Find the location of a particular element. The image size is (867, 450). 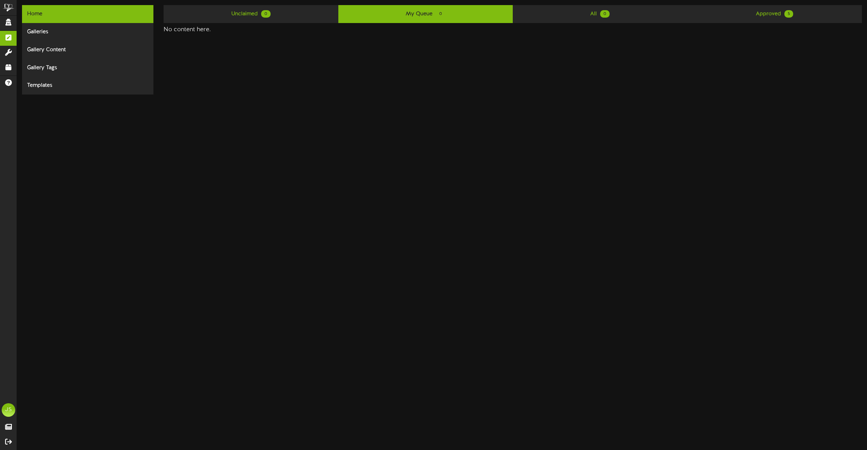

div: Gallery Content is located at coordinates (88, 50).